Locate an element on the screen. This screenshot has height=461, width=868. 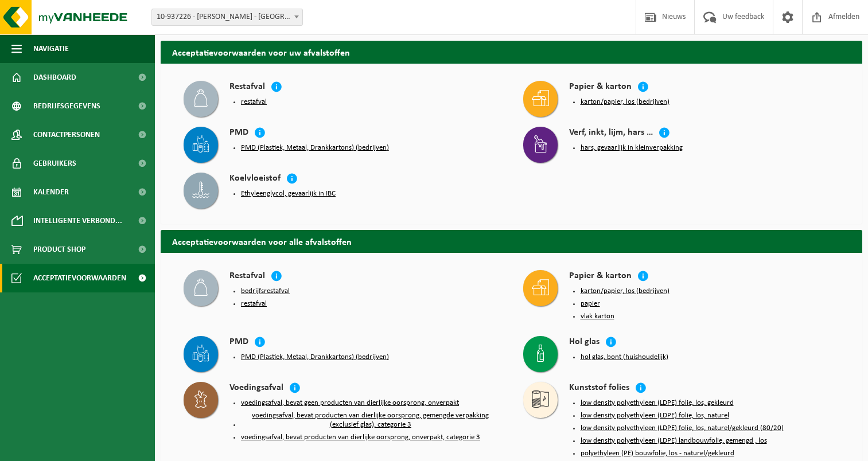
button: voedingsafval, bevat producten van dierlijke oorsprong, gemengde verpakking (exclusief glas), cat... is located at coordinates (370, 420).